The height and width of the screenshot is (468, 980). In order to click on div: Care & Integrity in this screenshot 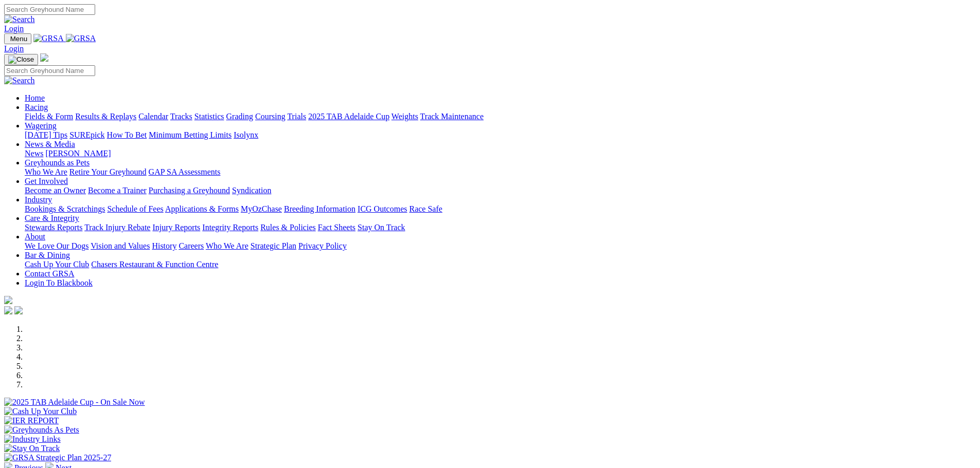, I will do `click(500, 228)`.